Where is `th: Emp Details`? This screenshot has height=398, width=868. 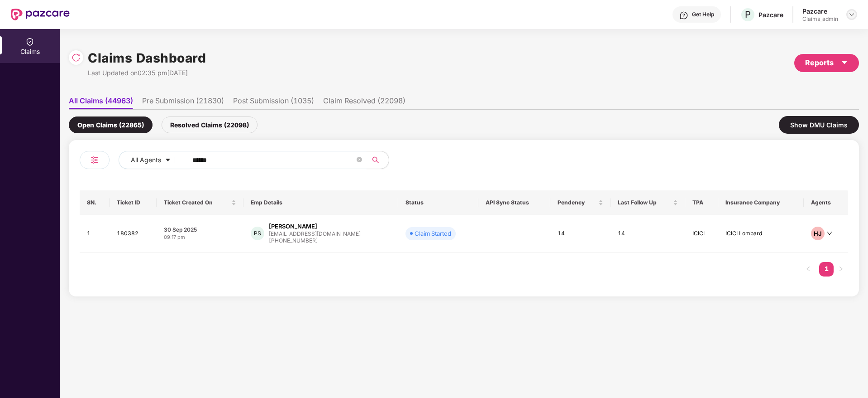 th: Emp Details is located at coordinates (320, 203).